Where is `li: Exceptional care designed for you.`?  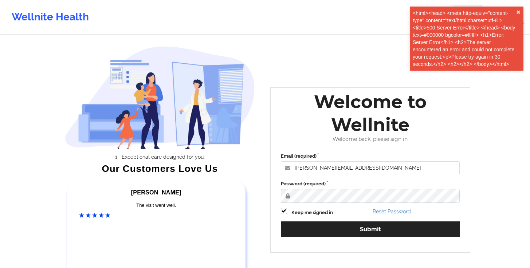
li: Exceptional care designed for you. is located at coordinates (163, 157).